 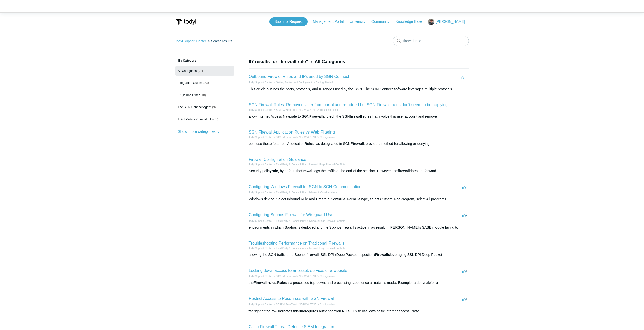 What do you see at coordinates (411, 21) in the screenshot?
I see `a: Knowledge Base` at bounding box center [411, 21].